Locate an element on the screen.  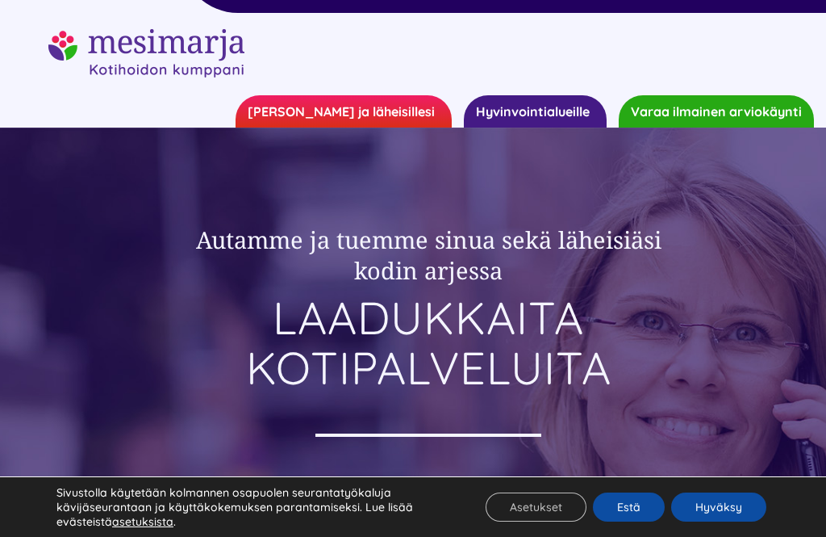
button: Estä is located at coordinates (629, 507).